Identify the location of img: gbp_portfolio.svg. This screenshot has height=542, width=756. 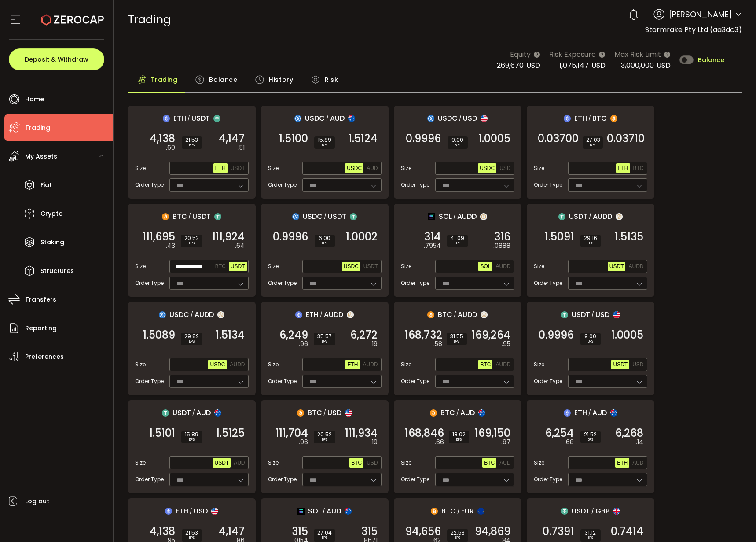
(616, 511).